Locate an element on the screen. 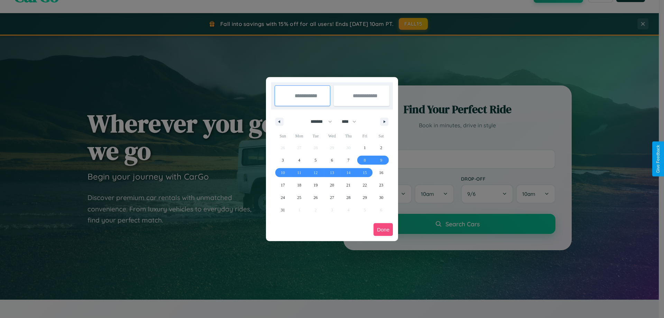 The image size is (664, 318). span: 24 is located at coordinates (283, 197).